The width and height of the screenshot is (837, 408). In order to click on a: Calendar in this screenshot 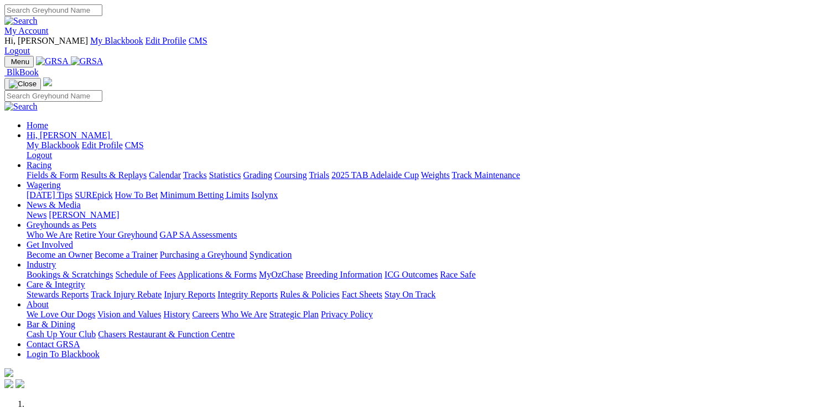, I will do `click(165, 175)`.